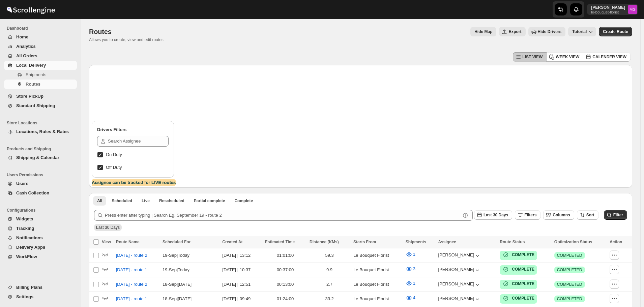 The height and width of the screenshot is (307, 644). I want to click on span: Last 30 Days, so click(108, 227).